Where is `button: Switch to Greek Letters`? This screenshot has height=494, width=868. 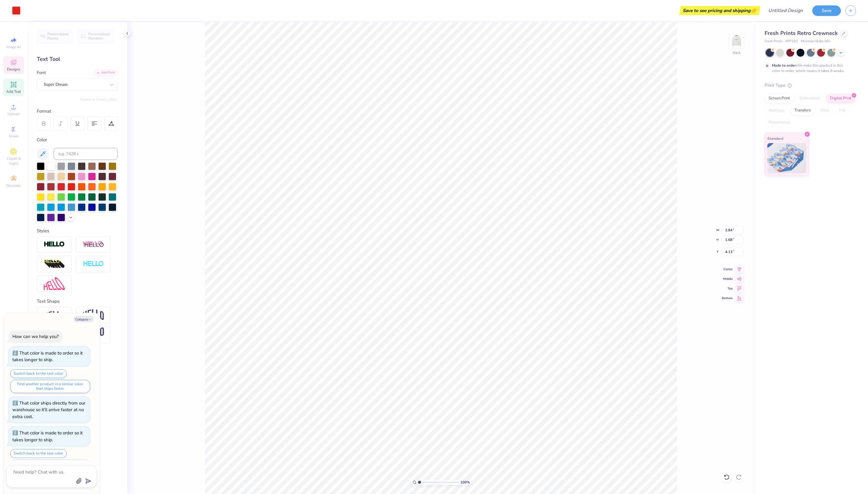
button: Switch to Greek Letters is located at coordinates (99, 99).